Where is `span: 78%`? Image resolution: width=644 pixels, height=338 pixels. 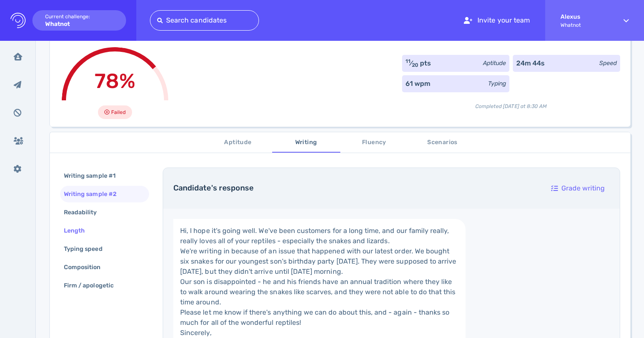 span: 78% is located at coordinates (114, 81).